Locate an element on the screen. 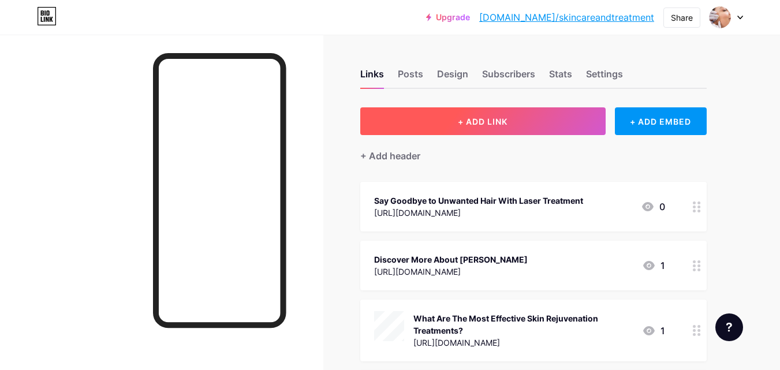 This screenshot has height=370, width=780. div: + ADD EMBED is located at coordinates (661, 121).